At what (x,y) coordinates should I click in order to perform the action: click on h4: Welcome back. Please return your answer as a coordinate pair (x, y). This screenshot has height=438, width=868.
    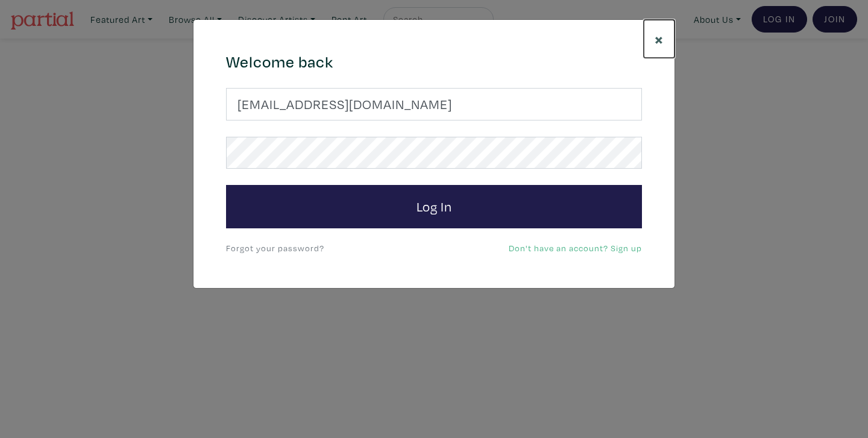
    Looking at the image, I should click on (434, 62).